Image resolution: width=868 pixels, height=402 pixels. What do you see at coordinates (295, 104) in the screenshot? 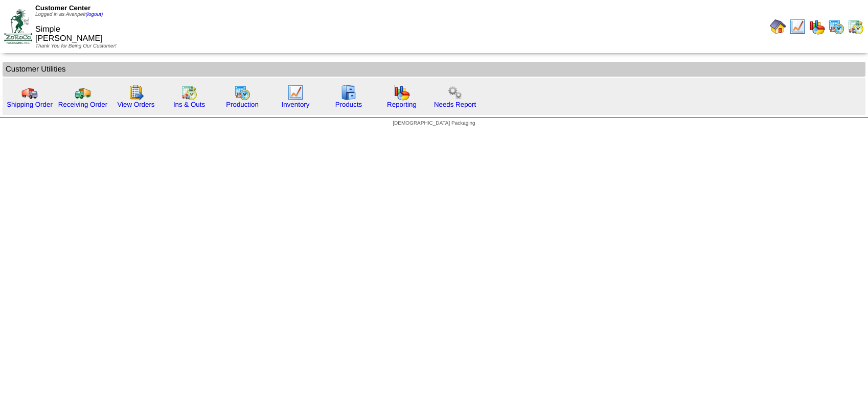
I see `a: Inventory` at bounding box center [295, 104].